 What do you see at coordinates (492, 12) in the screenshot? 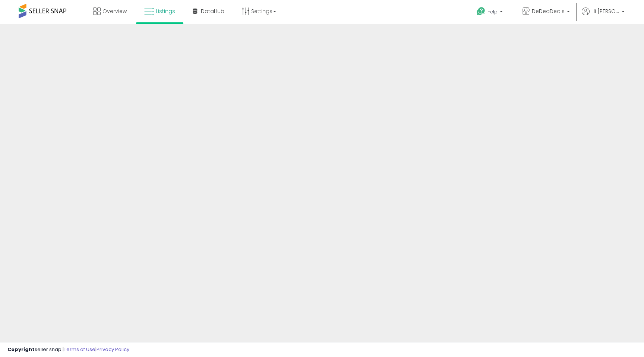
I see `span: Help` at bounding box center [492, 12].